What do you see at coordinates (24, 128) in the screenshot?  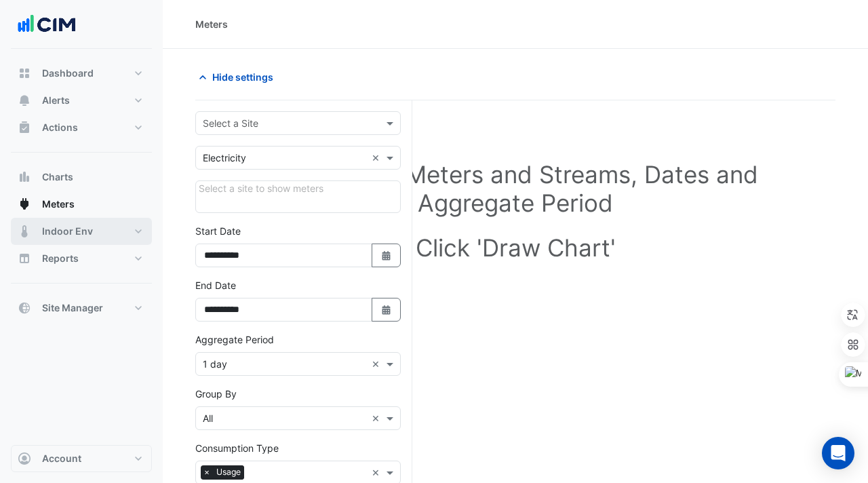 I see `app-icon: Actions` at bounding box center [24, 128].